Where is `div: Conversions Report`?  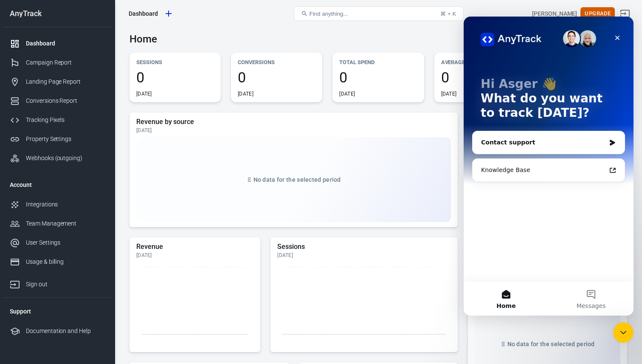
div: Conversions Report is located at coordinates (66, 101).